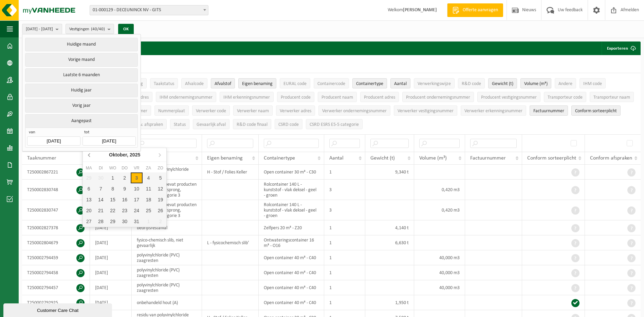 The width and height of the screenshot is (644, 317). Describe the element at coordinates (503, 83) in the screenshot. I see `button: Gewicht (t)Gewicht (t): Activate to sort` at that location.